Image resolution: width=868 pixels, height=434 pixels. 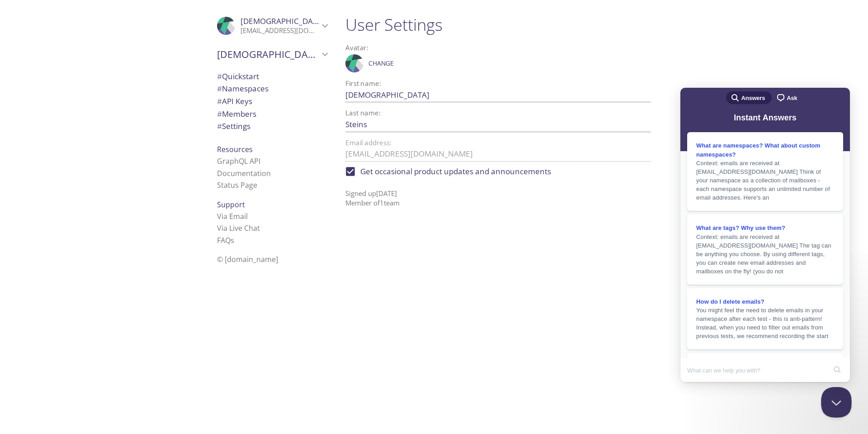 What do you see at coordinates (272, 55) in the screenshot?
I see `div: Christian's team` at bounding box center [272, 55].